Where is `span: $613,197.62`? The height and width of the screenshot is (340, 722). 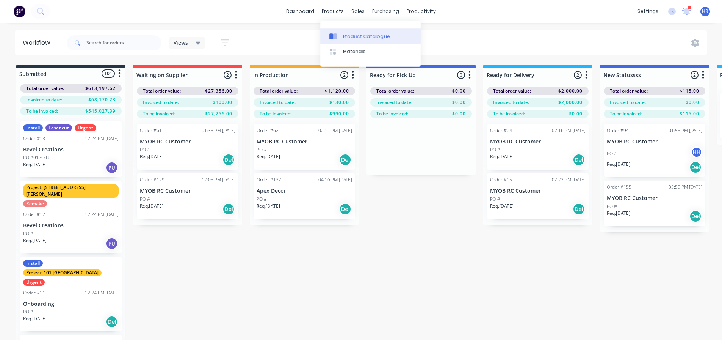 span: $613,197.62 is located at coordinates (100, 88).